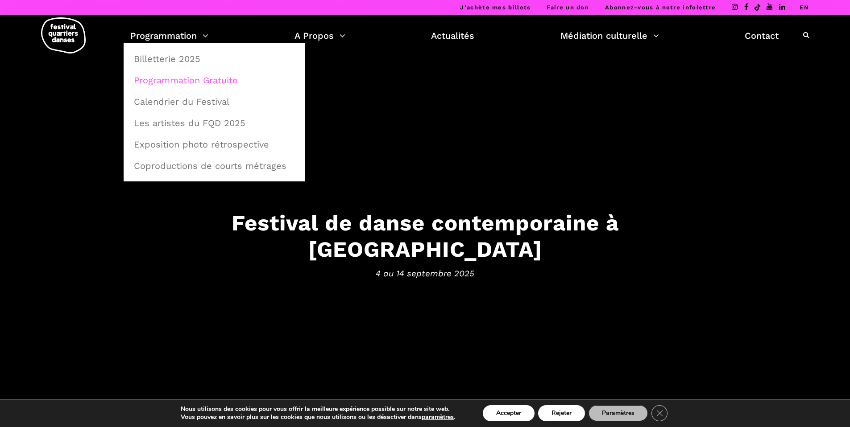 The image size is (850, 427). Describe the element at coordinates (660, 7) in the screenshot. I see `a: Abonnez-vous à notre infolettre` at that location.